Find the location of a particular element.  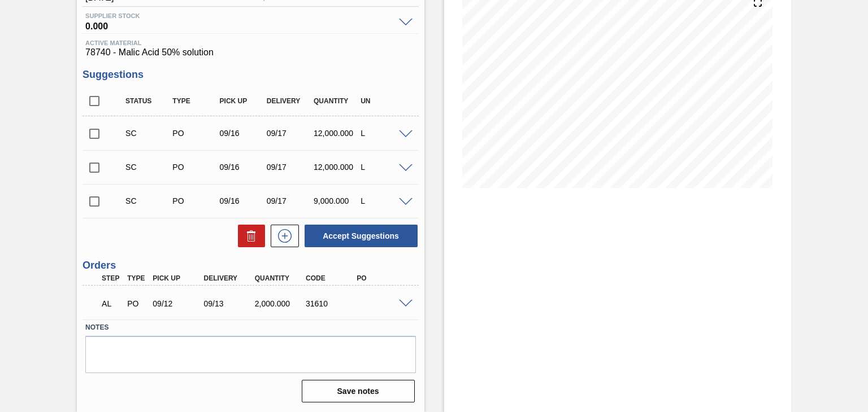

div: Awaiting Load Composition is located at coordinates (111, 304).